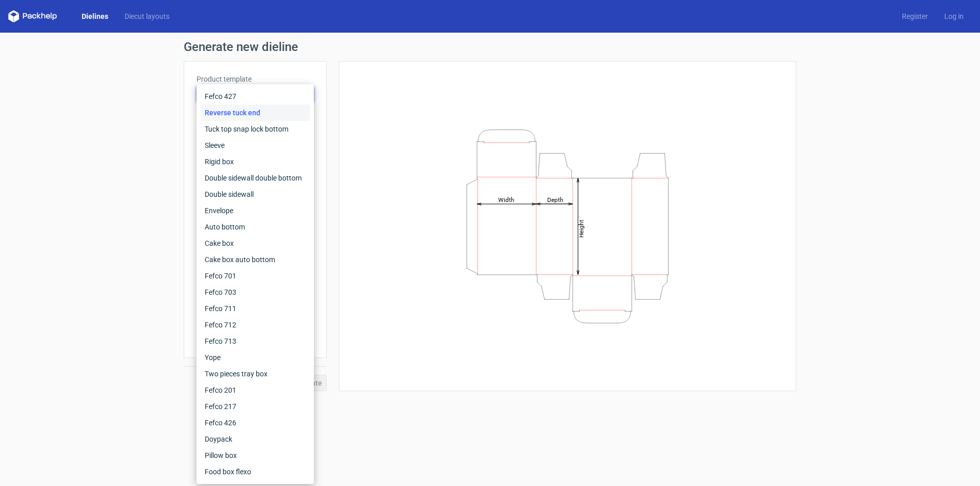 The height and width of the screenshot is (486, 980). I want to click on div: Fefco 712, so click(255, 325).